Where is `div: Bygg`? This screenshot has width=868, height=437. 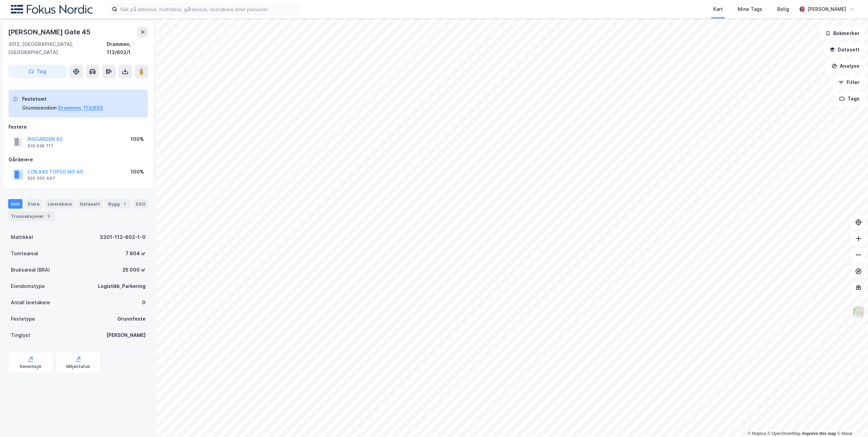 div: Bygg is located at coordinates (118, 204).